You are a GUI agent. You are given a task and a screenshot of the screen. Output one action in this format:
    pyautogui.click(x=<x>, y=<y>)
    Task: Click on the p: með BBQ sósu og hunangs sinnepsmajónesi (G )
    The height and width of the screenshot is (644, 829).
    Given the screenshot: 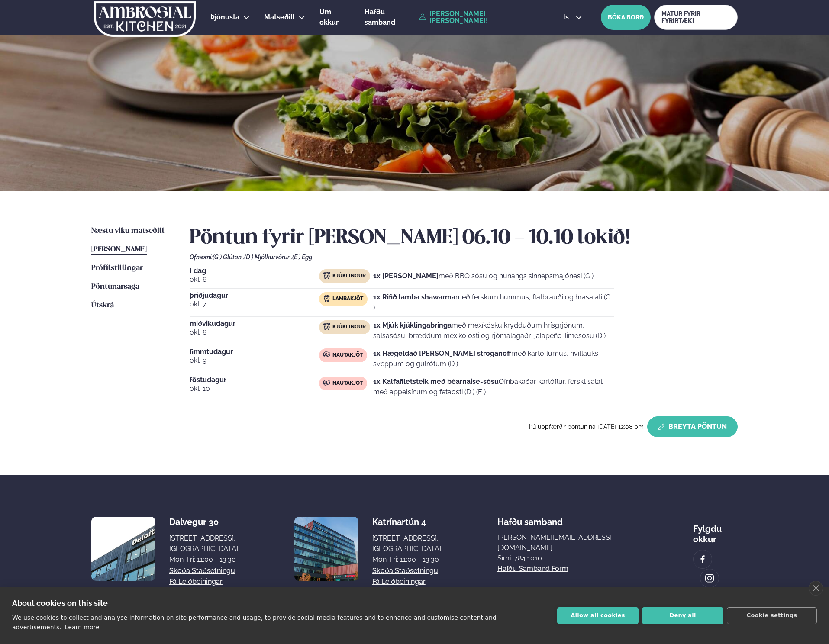 What is the action you would take?
    pyautogui.click(x=482, y=277)
    